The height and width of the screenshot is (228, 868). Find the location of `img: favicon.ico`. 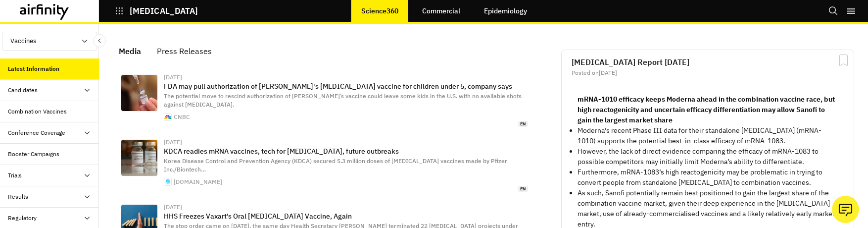

img: favicon.ico is located at coordinates (168, 117).